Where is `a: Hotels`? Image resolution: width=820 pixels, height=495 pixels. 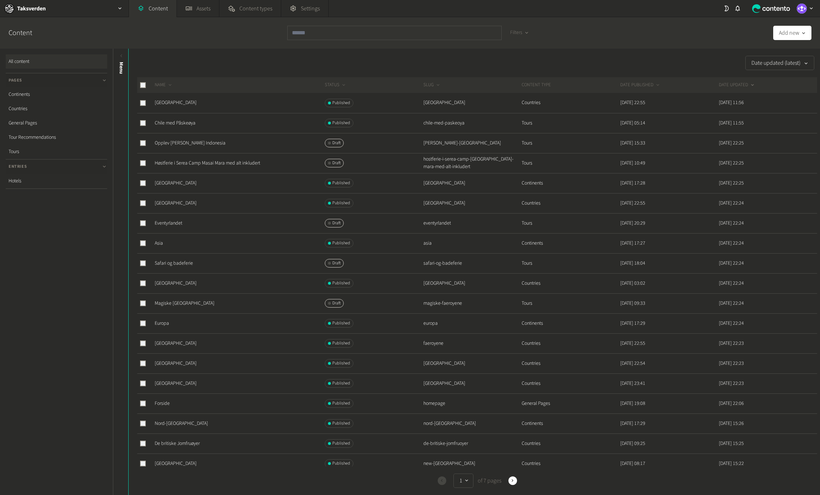
a: Hotels is located at coordinates (56, 181).